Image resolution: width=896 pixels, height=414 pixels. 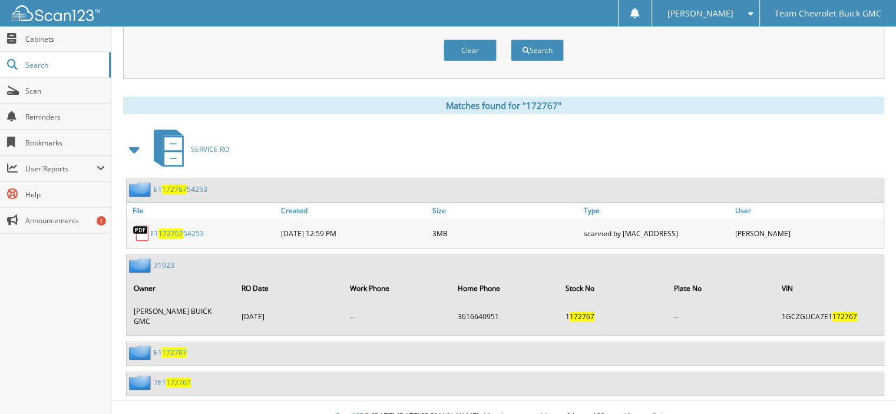 I want to click on td: 1, so click(x=612, y=316).